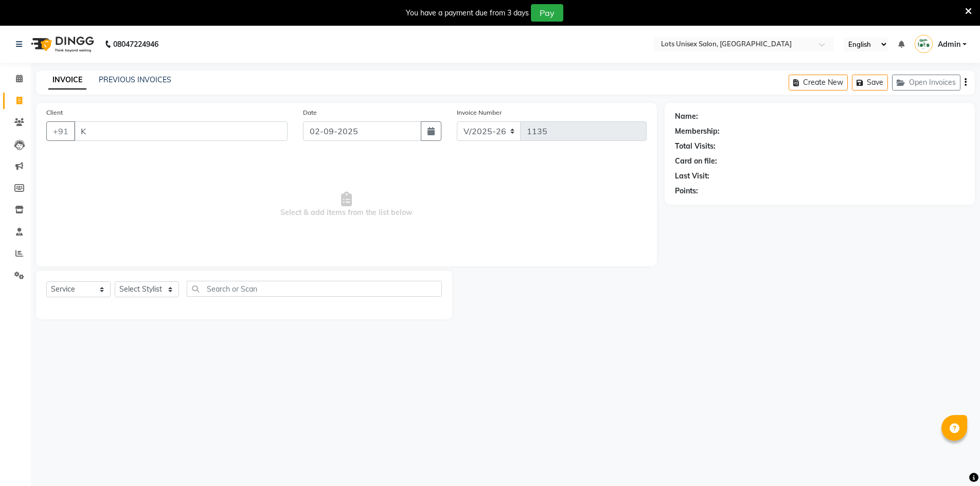  I want to click on div: Total Visits:, so click(695, 146).